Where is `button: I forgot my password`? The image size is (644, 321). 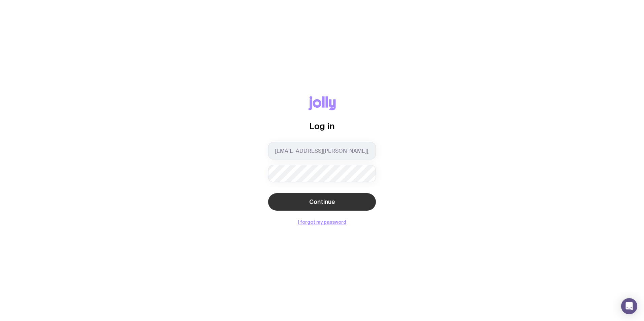
button: I forgot my password is located at coordinates (322, 222).